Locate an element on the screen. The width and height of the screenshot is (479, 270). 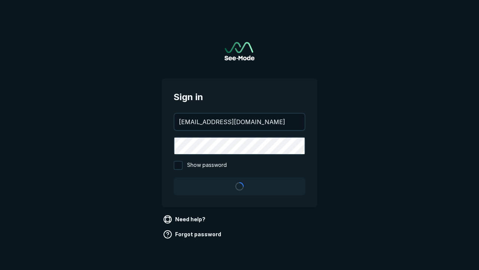
span: Sign in is located at coordinates (240, 97).